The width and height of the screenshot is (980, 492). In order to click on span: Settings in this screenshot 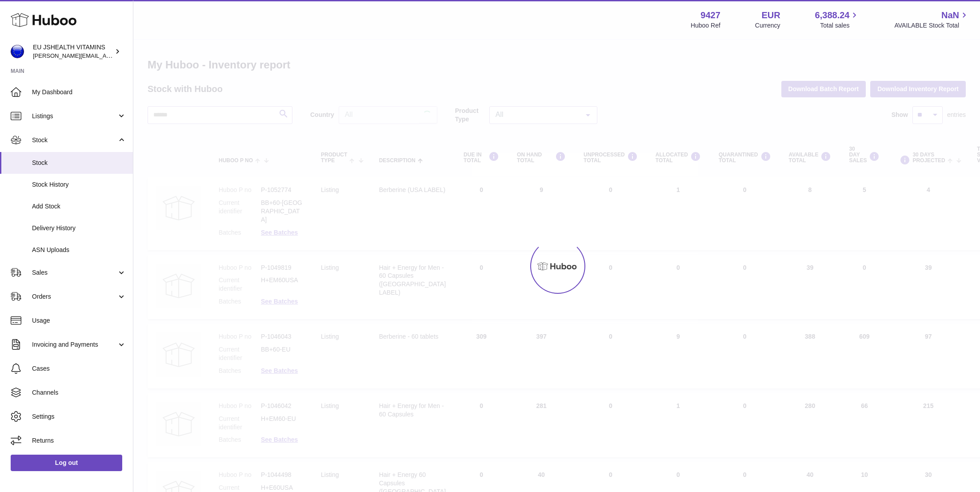, I will do `click(79, 416)`.